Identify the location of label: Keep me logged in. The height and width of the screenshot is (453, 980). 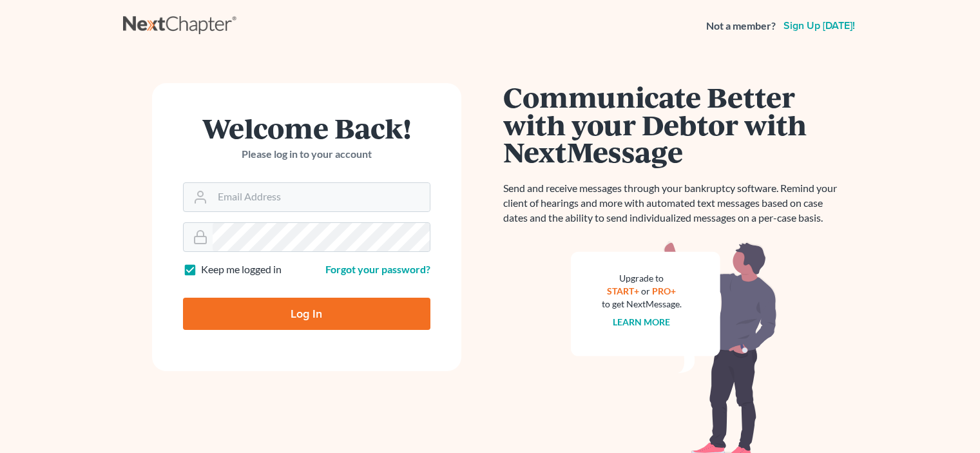
(241, 270).